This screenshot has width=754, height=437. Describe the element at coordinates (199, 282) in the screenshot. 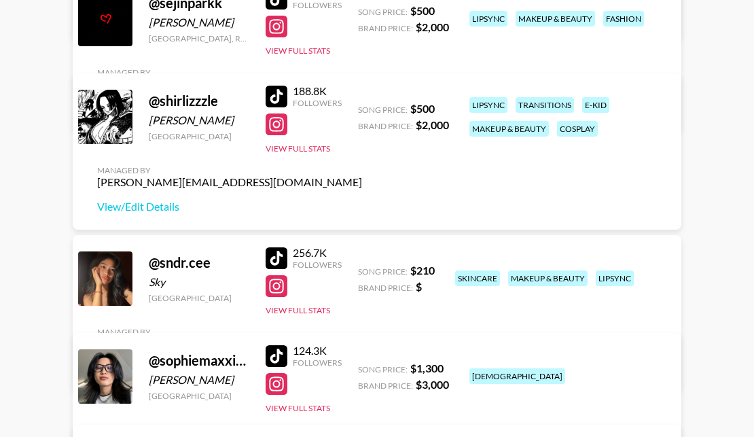

I see `div: Sky` at that location.